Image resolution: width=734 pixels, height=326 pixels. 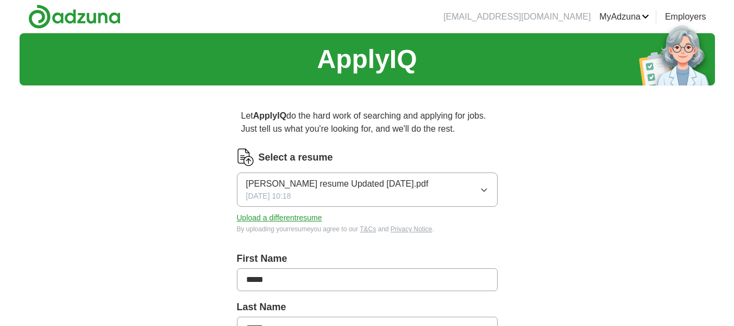 What do you see at coordinates (270, 115) in the screenshot?
I see `strong: ApplyIQ` at bounding box center [270, 115].